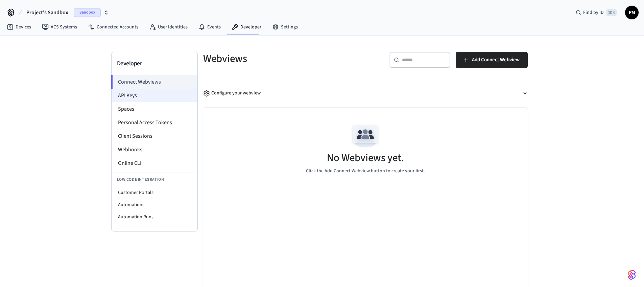 This screenshot has height=287, width=644. I want to click on li: Automation Runs, so click(155, 217).